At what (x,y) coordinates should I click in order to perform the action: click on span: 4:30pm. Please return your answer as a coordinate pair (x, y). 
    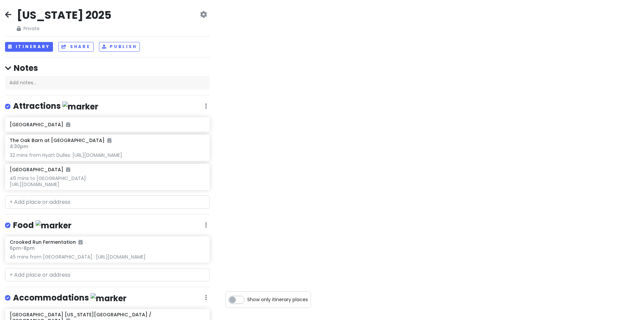
    Looking at the image, I should click on (19, 146).